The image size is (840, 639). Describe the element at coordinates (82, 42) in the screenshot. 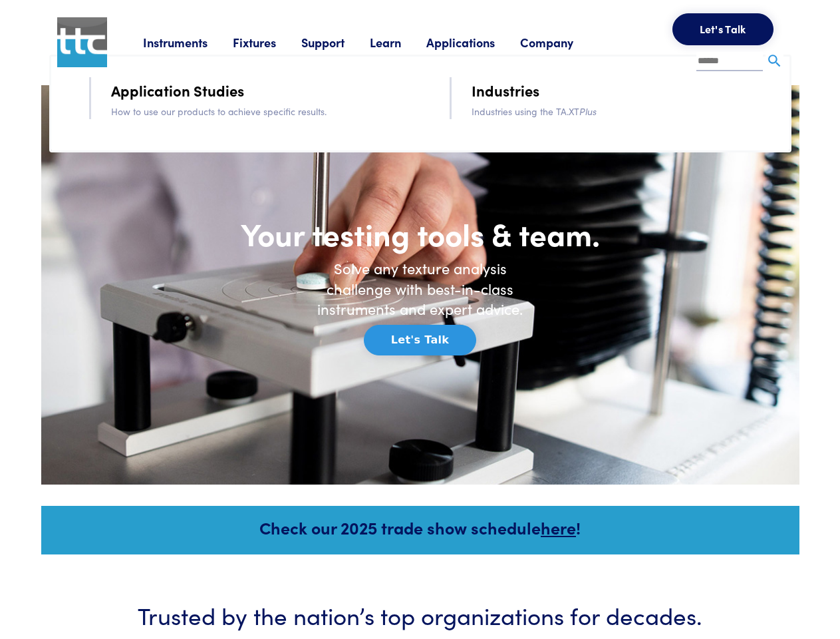

I see `img: ttc_logo_1x1_v1.0.png` at that location.